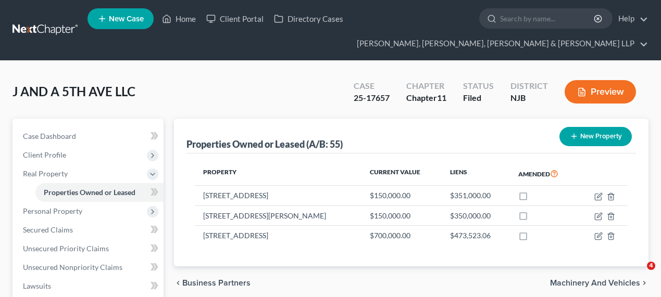  What do you see at coordinates (308, 19) in the screenshot?
I see `a: Directory Cases` at bounding box center [308, 19].